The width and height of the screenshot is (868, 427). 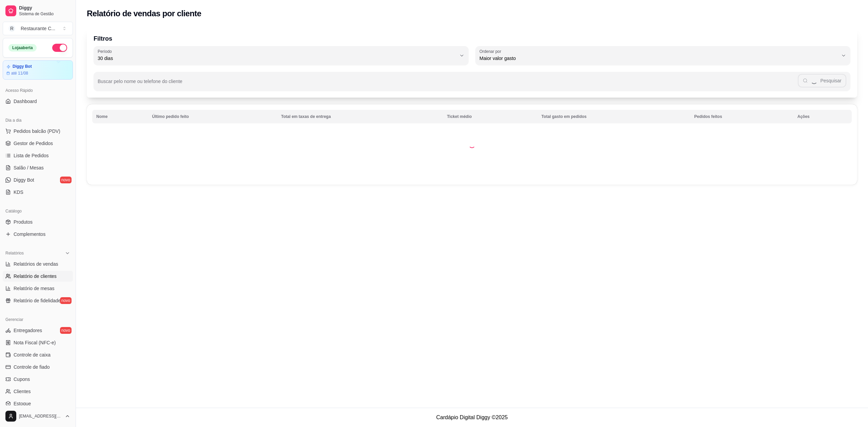 What do you see at coordinates (277, 58) in the screenshot?
I see `span: 30 dias` at bounding box center [277, 58].